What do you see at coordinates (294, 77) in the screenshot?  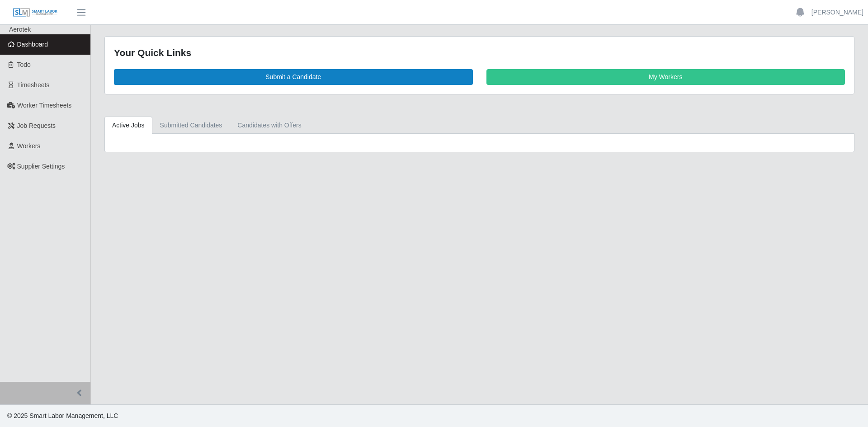 I see `a: Submit a Candidate` at bounding box center [294, 77].